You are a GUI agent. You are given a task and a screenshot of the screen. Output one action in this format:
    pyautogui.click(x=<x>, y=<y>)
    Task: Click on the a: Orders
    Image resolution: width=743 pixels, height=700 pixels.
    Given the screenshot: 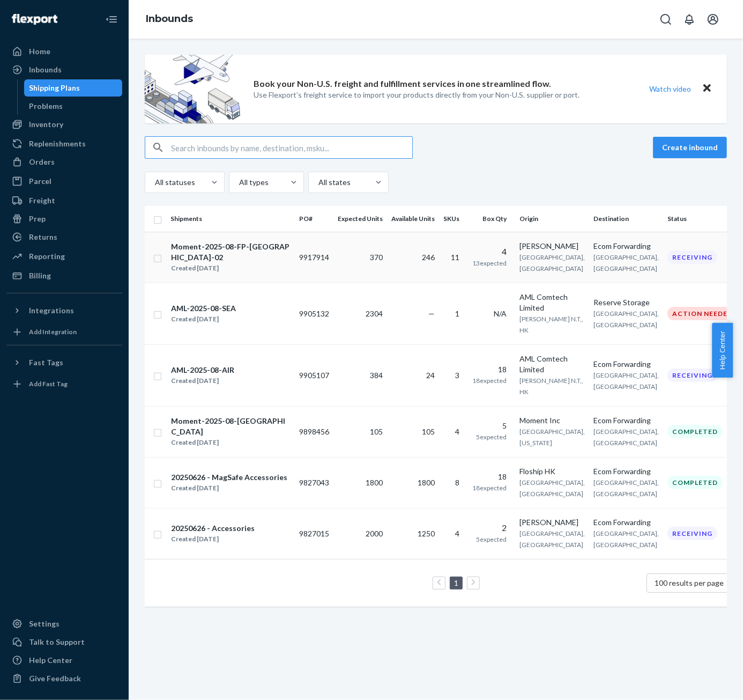 What is the action you would take?
    pyautogui.click(x=64, y=162)
    